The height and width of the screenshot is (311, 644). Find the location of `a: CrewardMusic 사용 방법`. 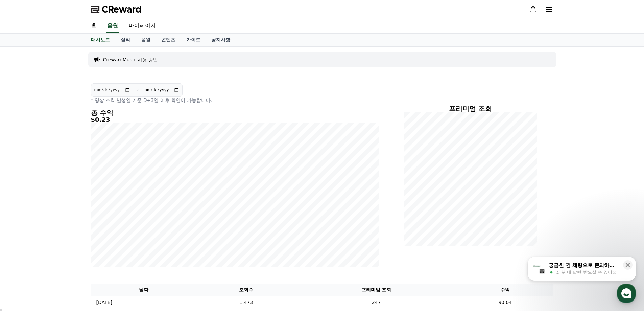

a: CrewardMusic 사용 방법 is located at coordinates (130, 59).